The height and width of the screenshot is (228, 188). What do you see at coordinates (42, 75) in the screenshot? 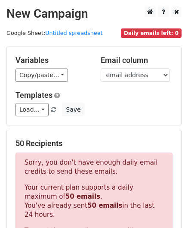
I see `a: Copy/paste...` at bounding box center [42, 75].